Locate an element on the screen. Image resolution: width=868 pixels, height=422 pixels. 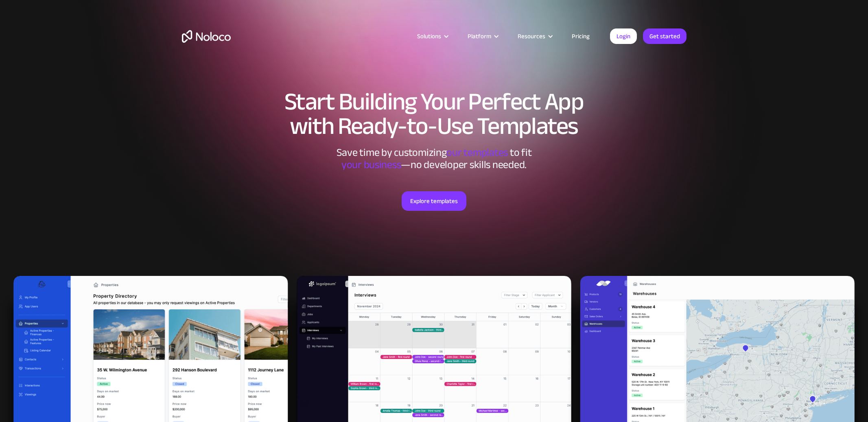
div: Save time by customizing to fit ‍ —no developer skills needed. is located at coordinates (434, 159).